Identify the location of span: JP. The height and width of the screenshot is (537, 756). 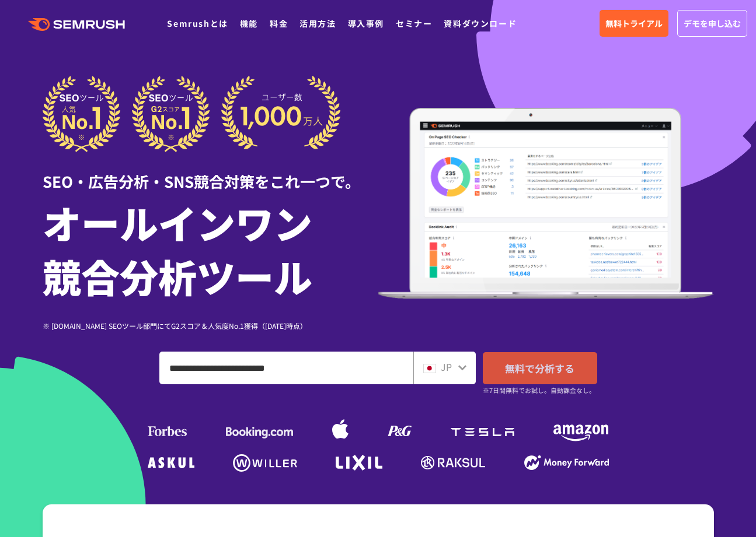
(446, 367).